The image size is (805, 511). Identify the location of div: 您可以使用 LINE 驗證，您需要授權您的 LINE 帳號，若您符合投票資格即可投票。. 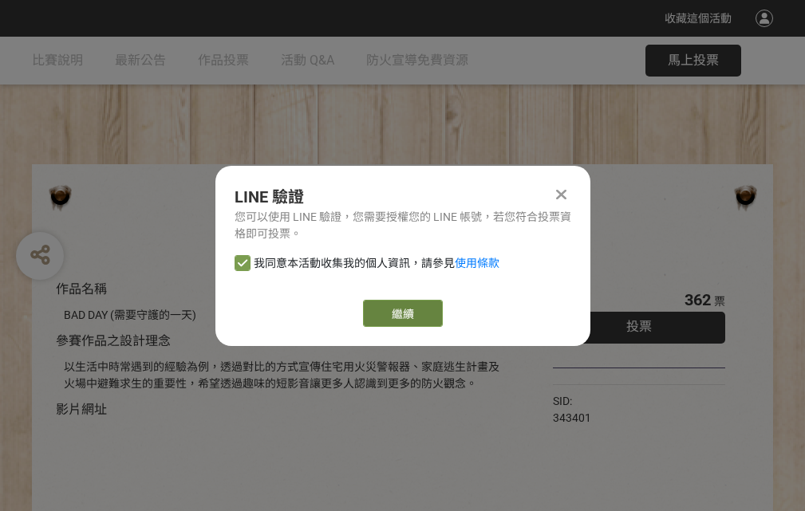
(403, 226).